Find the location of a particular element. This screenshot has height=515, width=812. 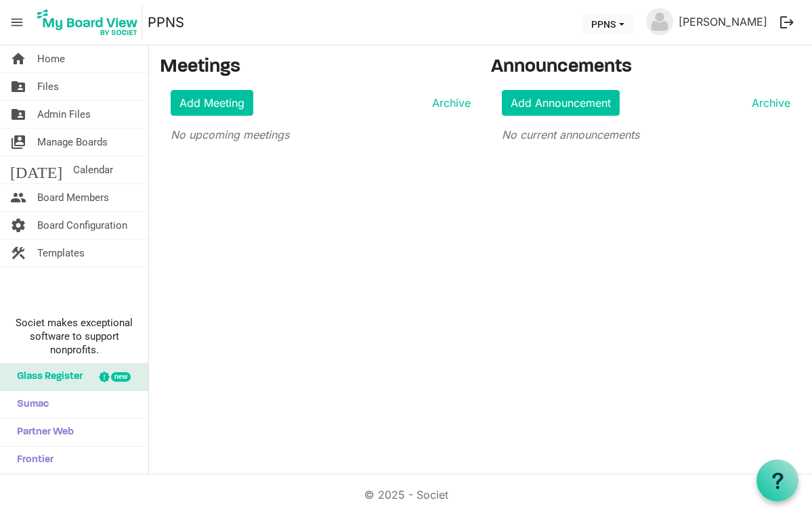

span: Calendar is located at coordinates (93, 170).